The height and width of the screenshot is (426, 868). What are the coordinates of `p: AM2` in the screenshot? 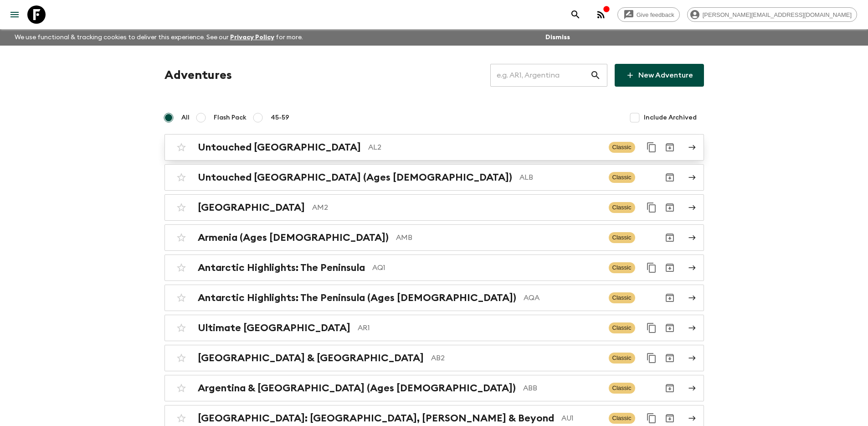 It's located at (457, 207).